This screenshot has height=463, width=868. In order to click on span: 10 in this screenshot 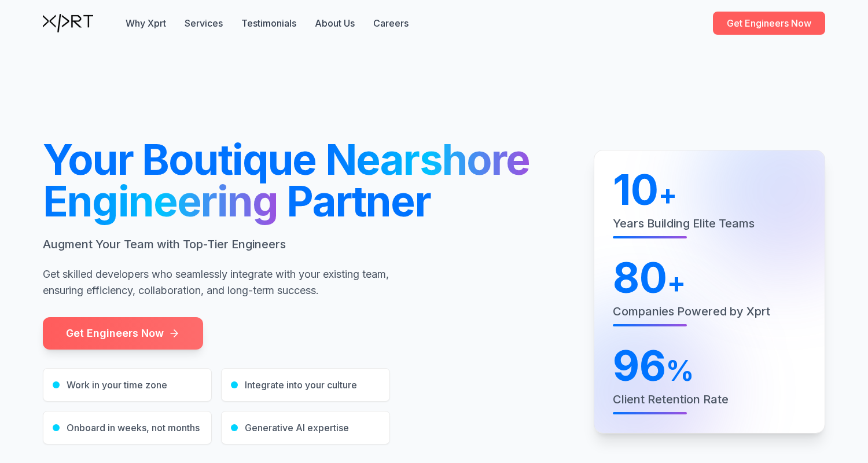, I will do `click(636, 190)`.